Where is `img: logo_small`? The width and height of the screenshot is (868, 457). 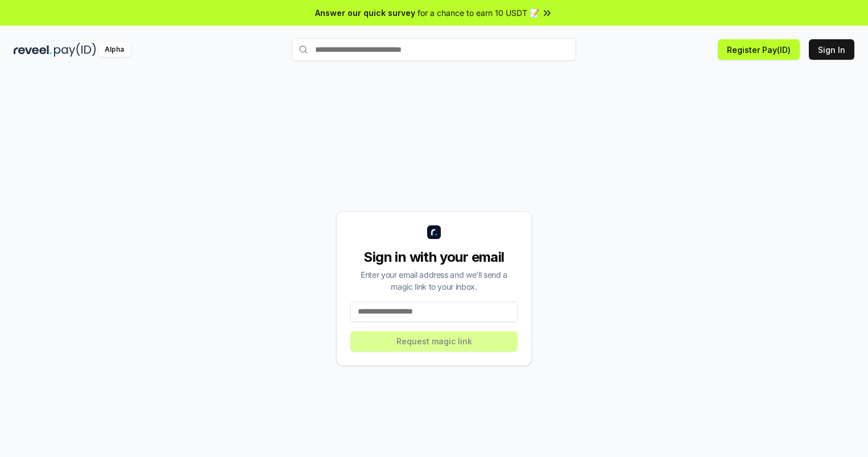
img: logo_small is located at coordinates (434, 232).